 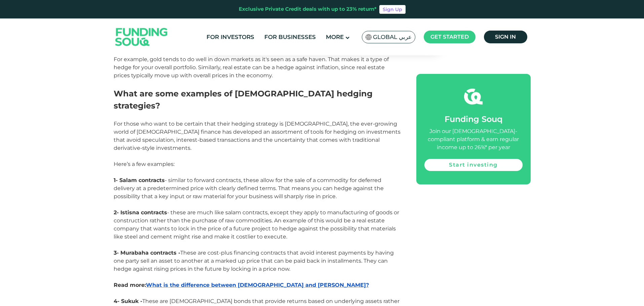 What do you see at coordinates (474, 119) in the screenshot?
I see `span: Funding Souq` at bounding box center [474, 119].